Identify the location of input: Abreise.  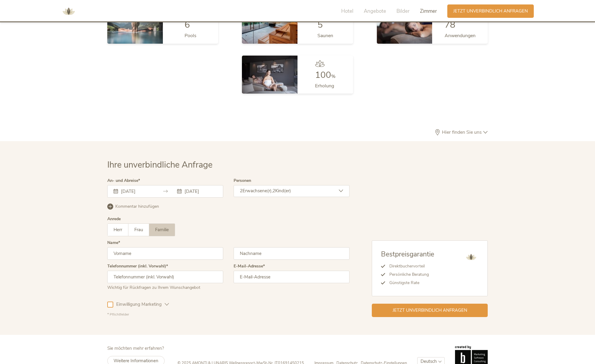
(200, 192).